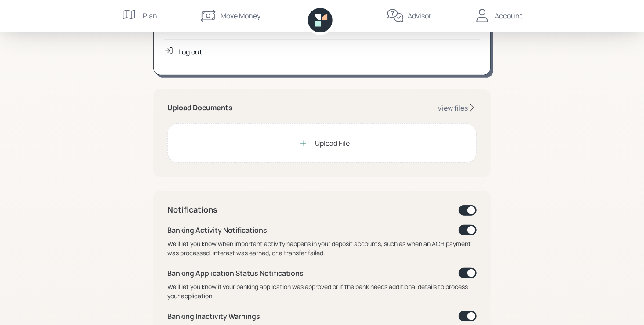 The image size is (644, 325). What do you see at coordinates (190, 52) in the screenshot?
I see `div: Log out` at bounding box center [190, 52].